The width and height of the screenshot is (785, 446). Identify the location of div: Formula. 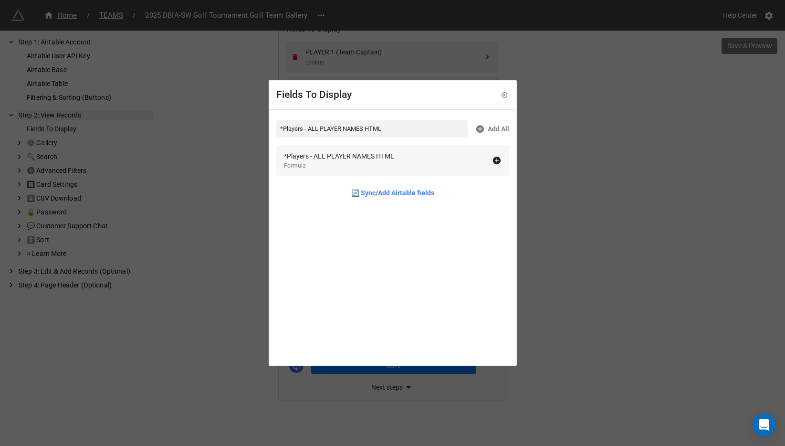
(339, 166).